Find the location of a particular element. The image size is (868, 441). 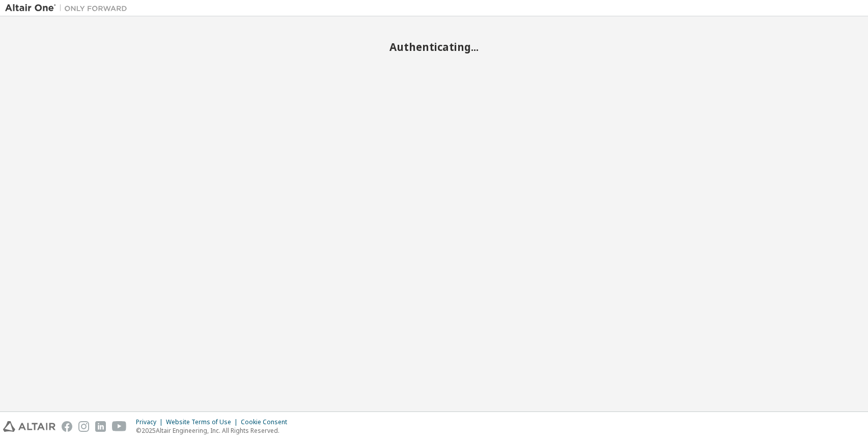

div: Cookie Consent is located at coordinates (267, 422).